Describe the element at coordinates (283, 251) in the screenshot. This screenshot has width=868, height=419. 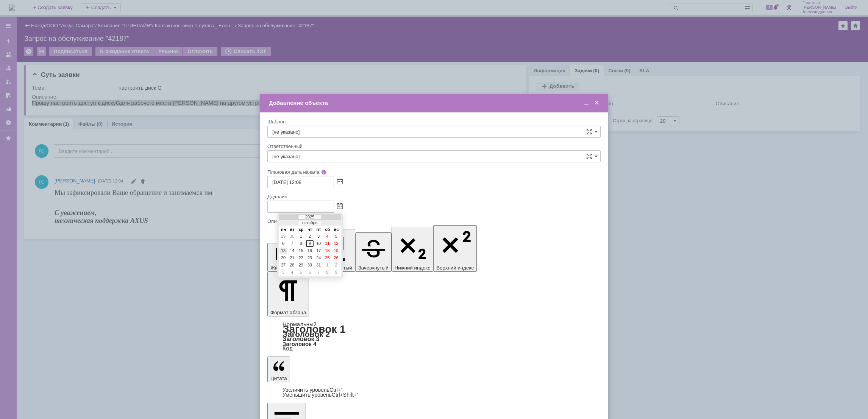
I see `div: 13` at that location.